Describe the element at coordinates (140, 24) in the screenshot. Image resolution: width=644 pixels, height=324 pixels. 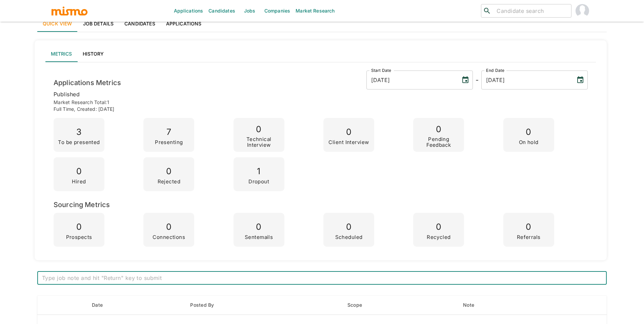
I see `a: Candidates` at that location.